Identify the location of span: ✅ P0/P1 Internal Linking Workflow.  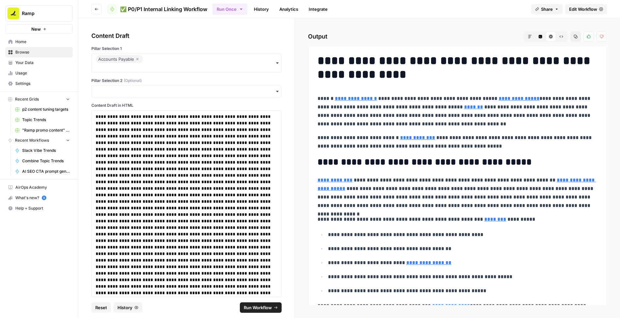
(163, 9).